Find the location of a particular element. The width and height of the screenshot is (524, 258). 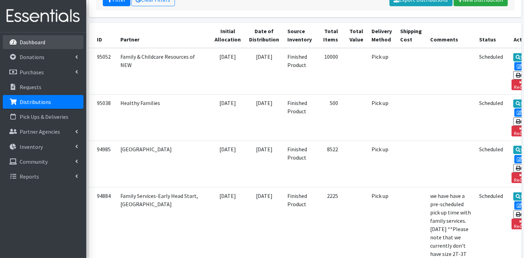

th: Partner is located at coordinates (164, 35).